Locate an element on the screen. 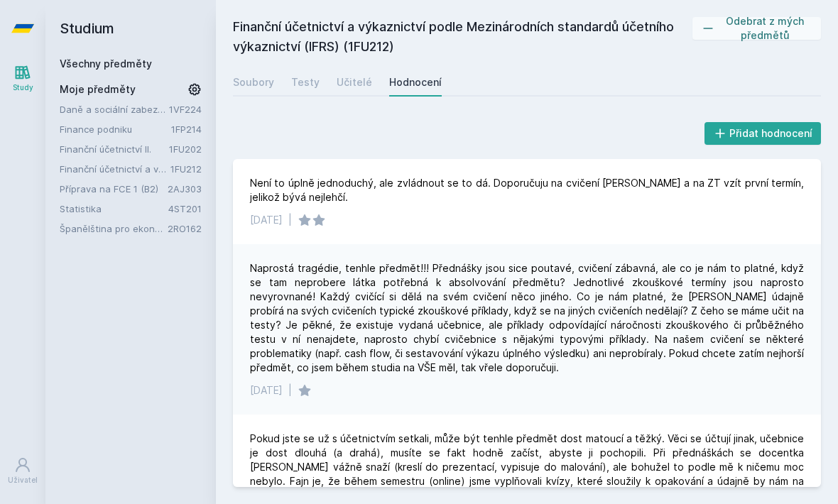 The height and width of the screenshot is (504, 838). a: Finance podniku is located at coordinates (115, 129).